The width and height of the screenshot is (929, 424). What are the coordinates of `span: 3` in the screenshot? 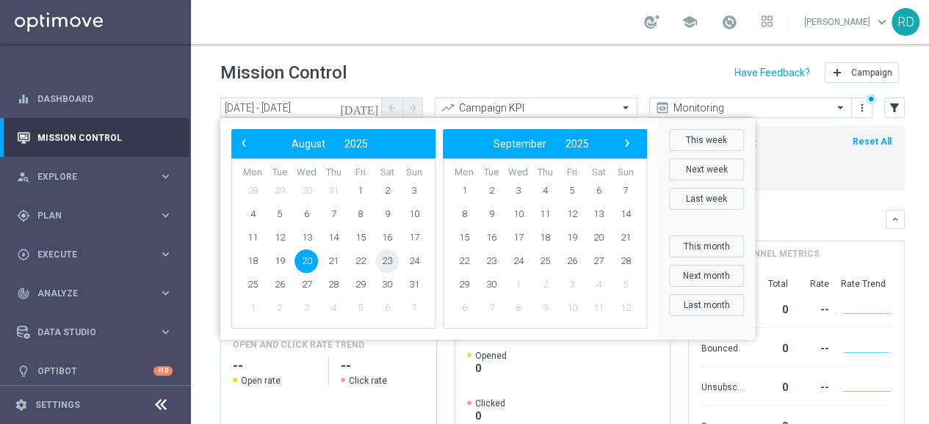 It's located at (306, 308).